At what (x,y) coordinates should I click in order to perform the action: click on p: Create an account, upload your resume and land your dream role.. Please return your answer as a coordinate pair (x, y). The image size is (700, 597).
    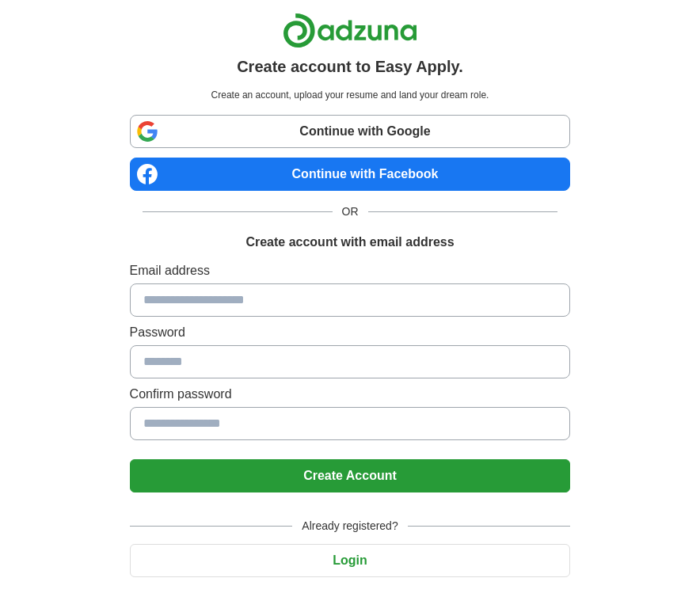
    Looking at the image, I should click on (350, 95).